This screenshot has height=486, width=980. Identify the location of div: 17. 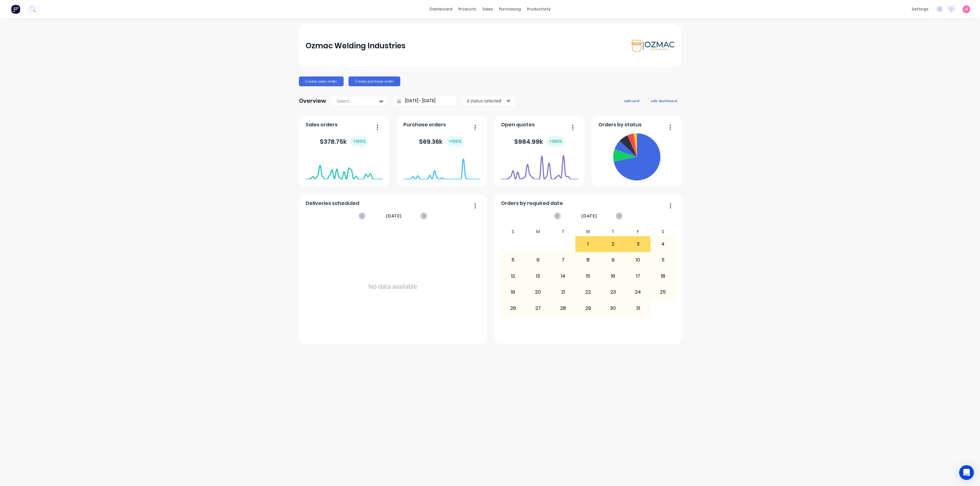
(638, 276).